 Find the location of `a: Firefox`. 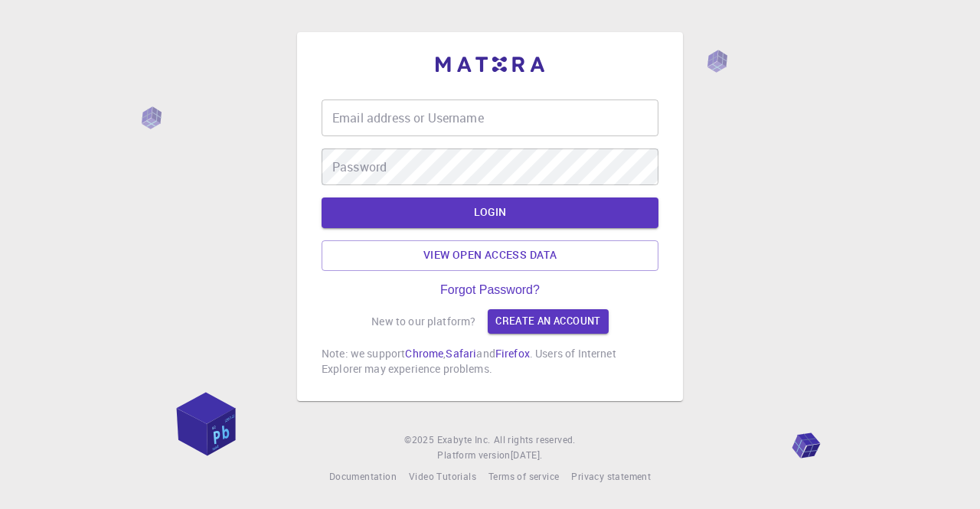

a: Firefox is located at coordinates (512, 353).